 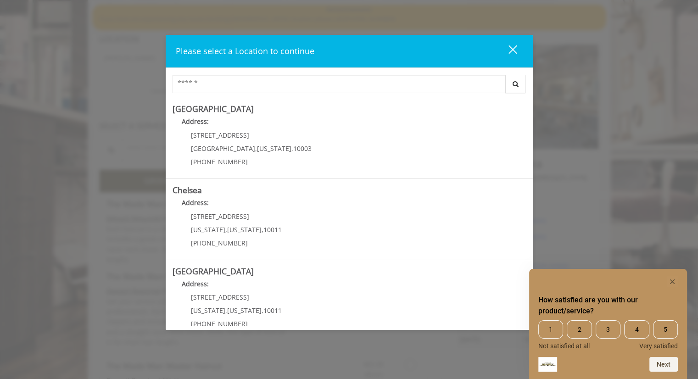 I want to click on b: Chelsea, so click(x=187, y=190).